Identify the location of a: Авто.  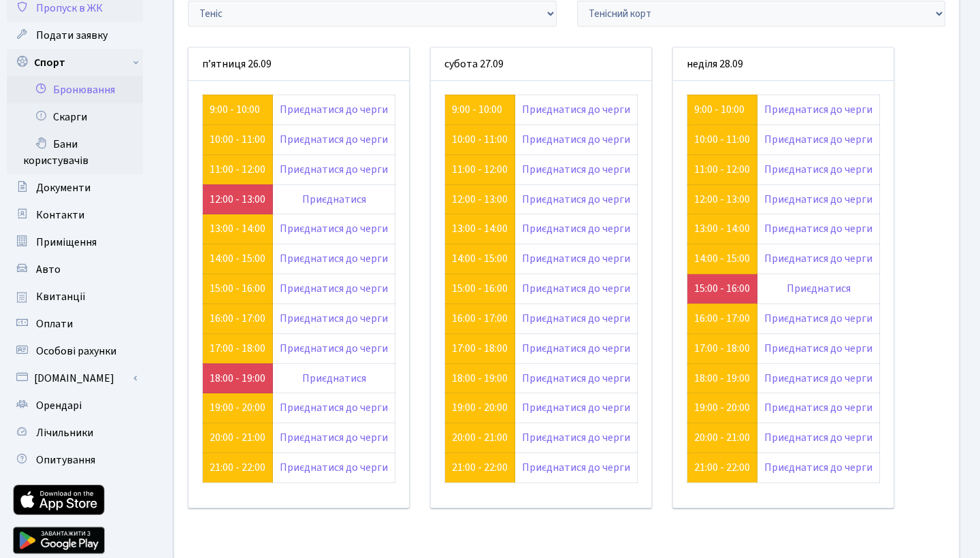
(75, 270).